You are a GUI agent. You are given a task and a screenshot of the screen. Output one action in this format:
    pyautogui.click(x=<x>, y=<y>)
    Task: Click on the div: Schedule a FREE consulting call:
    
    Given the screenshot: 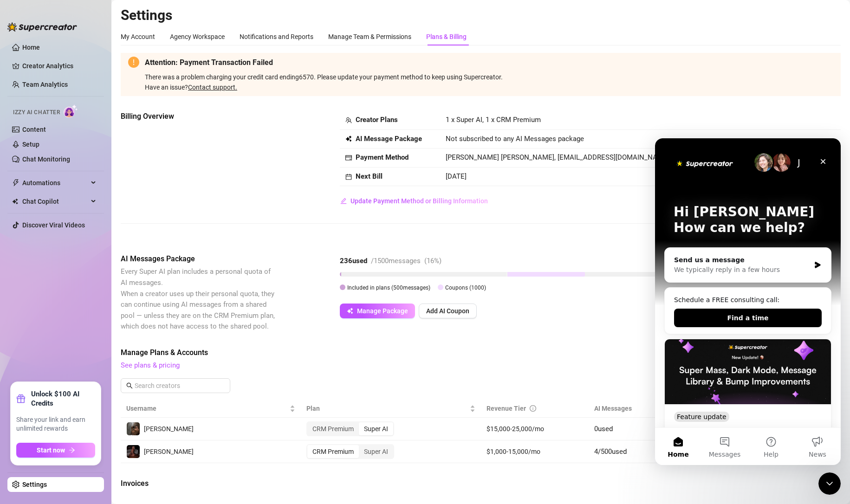 What is the action you would take?
    pyautogui.click(x=93, y=161)
    